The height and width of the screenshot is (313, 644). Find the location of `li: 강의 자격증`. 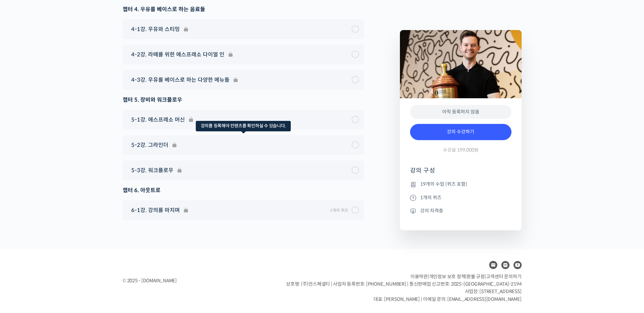

li: 강의 자격증 is located at coordinates (461, 211).